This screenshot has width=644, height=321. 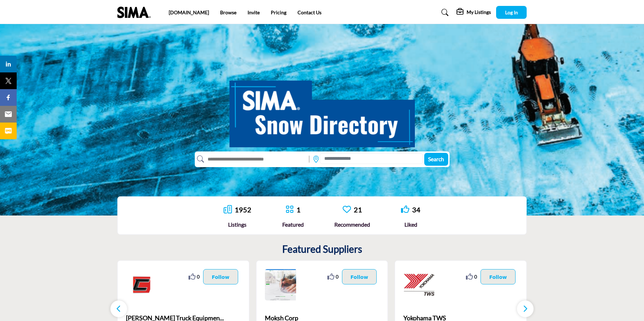 What do you see at coordinates (237, 224) in the screenshot?
I see `div: Listings` at bounding box center [237, 224].